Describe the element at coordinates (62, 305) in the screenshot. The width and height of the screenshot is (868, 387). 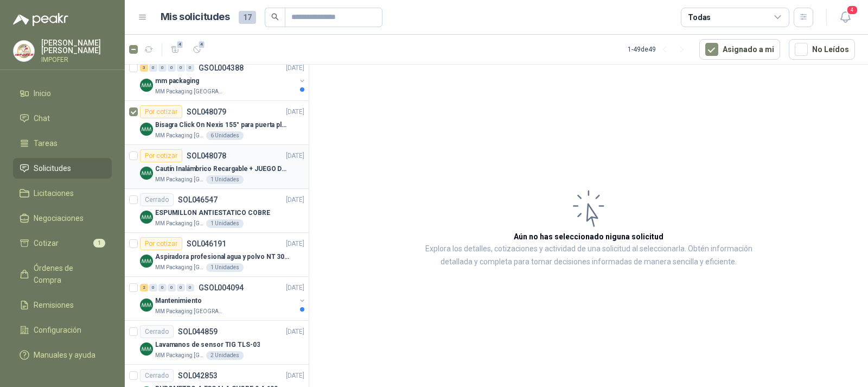
I see `a: Remisiones` at that location.